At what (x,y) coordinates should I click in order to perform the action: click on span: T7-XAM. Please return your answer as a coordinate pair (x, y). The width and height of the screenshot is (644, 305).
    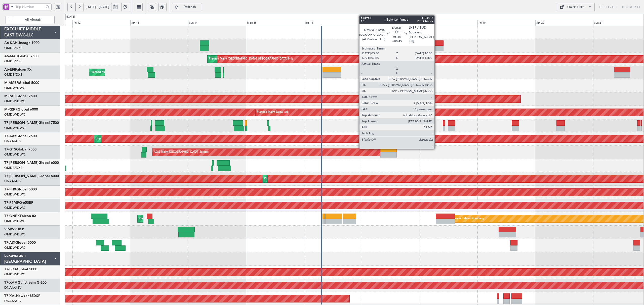
    Looking at the image, I should click on (11, 283).